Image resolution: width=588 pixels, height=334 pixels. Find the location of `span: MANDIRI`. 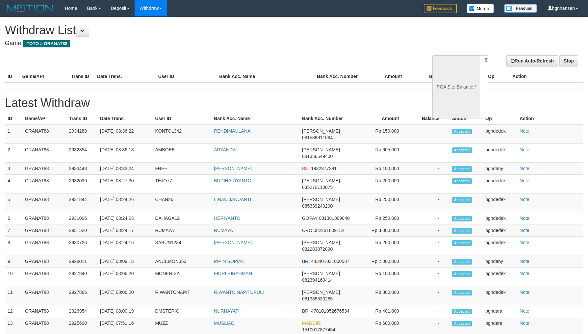

span: MANDIRI is located at coordinates (312, 323).